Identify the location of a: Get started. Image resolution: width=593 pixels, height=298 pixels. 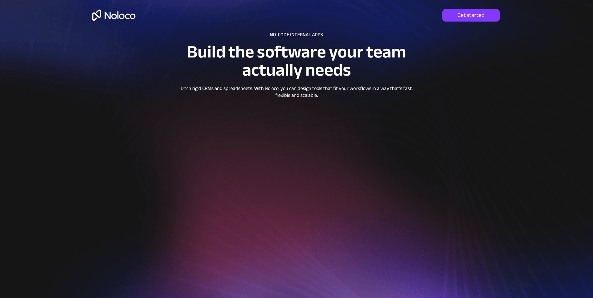
(471, 15).